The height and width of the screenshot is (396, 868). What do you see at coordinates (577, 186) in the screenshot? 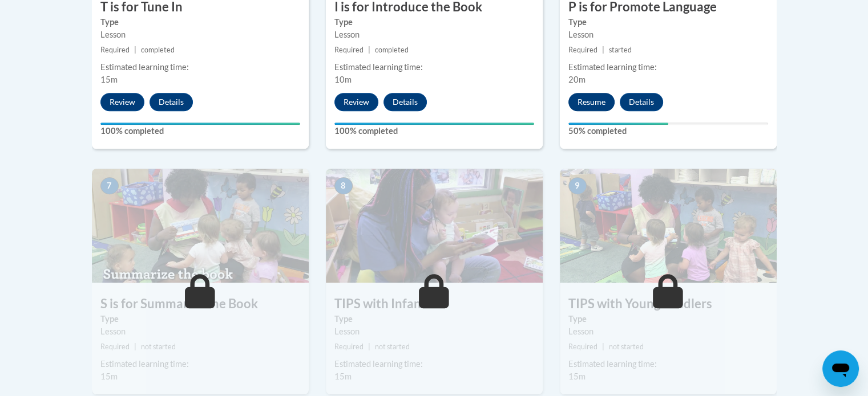
I see `span: 9` at bounding box center [577, 186].